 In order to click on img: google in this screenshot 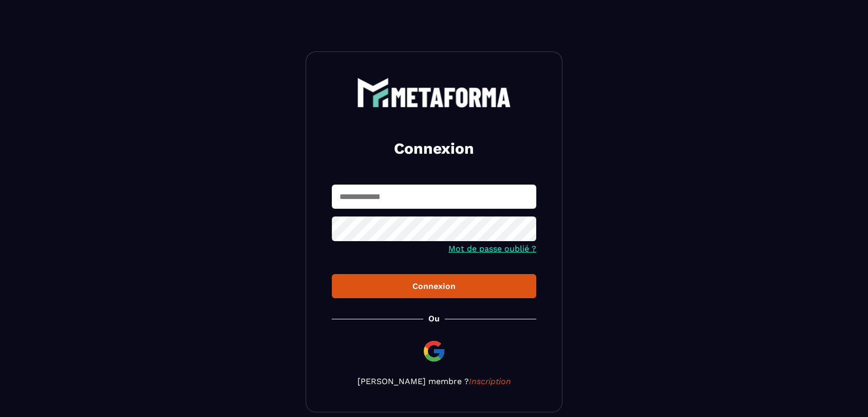, I will do `click(434, 351)`.